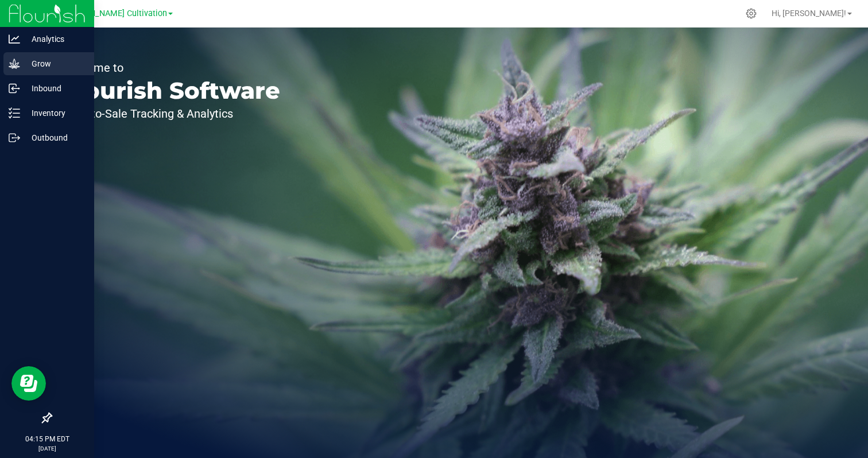  What do you see at coordinates (55, 113) in the screenshot?
I see `p: Inventory` at bounding box center [55, 113].